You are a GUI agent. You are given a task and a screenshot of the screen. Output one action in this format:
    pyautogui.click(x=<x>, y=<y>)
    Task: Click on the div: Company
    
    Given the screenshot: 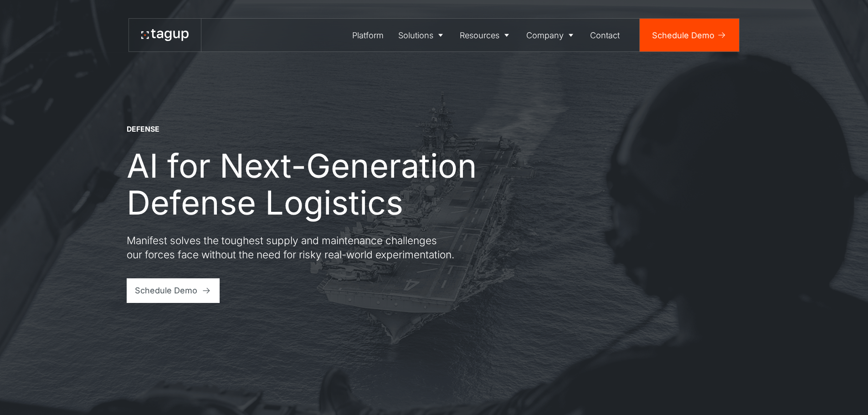 What is the action you would take?
    pyautogui.click(x=545, y=35)
    